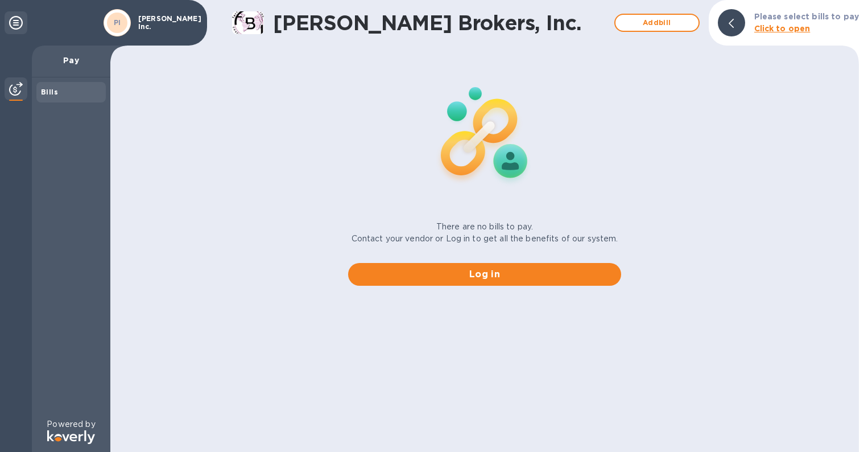 Image resolution: width=868 pixels, height=452 pixels. Describe the element at coordinates (485, 274) in the screenshot. I see `button: Log in` at that location.